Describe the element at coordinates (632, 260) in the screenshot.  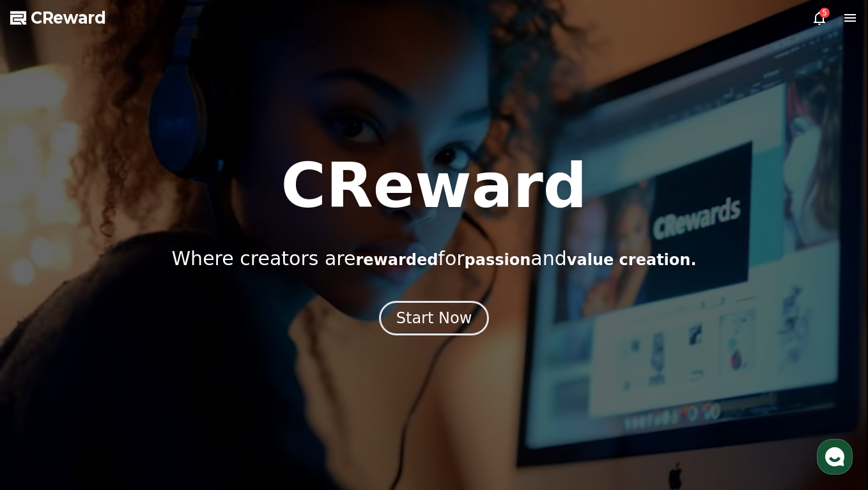
I see `span: value creation.` at that location.